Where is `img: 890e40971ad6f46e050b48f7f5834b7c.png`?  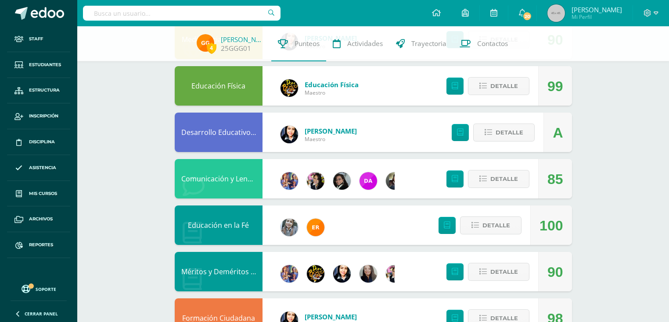
img: 890e40971ad6f46e050b48f7f5834b7c.png is located at coordinates (315, 228).